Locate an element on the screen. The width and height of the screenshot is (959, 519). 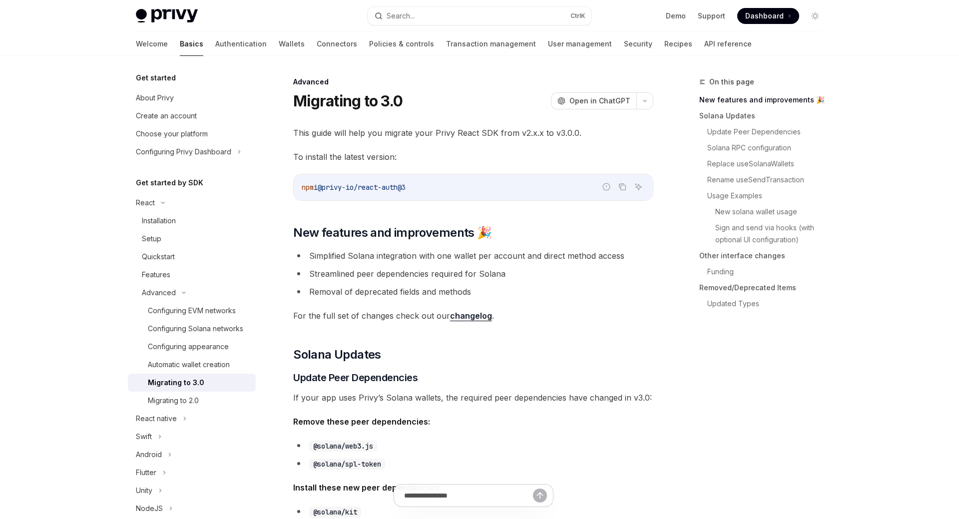
a: Create an account is located at coordinates (192, 116).